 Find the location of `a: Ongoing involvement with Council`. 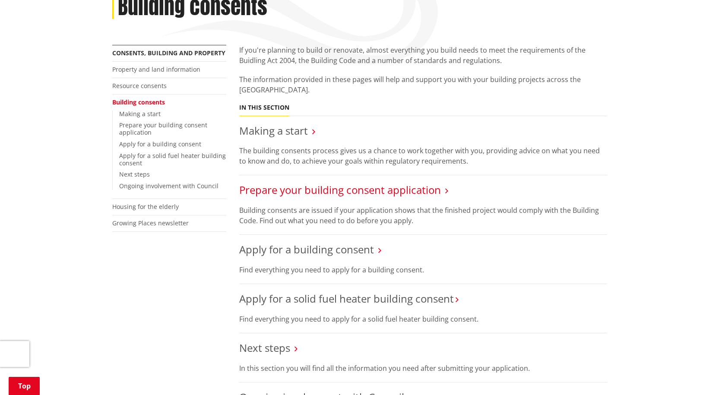

a: Ongoing involvement with Council is located at coordinates (169, 186).